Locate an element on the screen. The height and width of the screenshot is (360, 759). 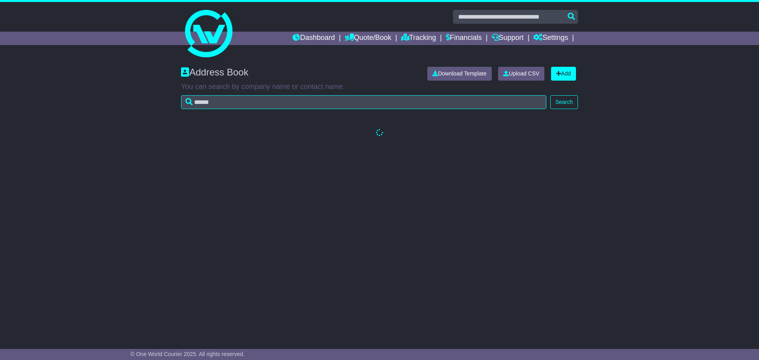
a: Quote/Book is located at coordinates (368, 38).